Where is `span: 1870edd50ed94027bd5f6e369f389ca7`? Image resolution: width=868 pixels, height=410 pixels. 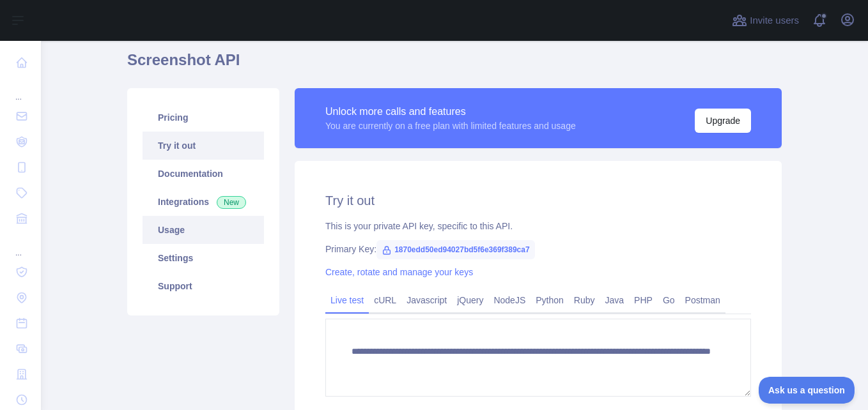
span: 1870edd50ed94027bd5f6e369f389ca7 is located at coordinates (456, 249).